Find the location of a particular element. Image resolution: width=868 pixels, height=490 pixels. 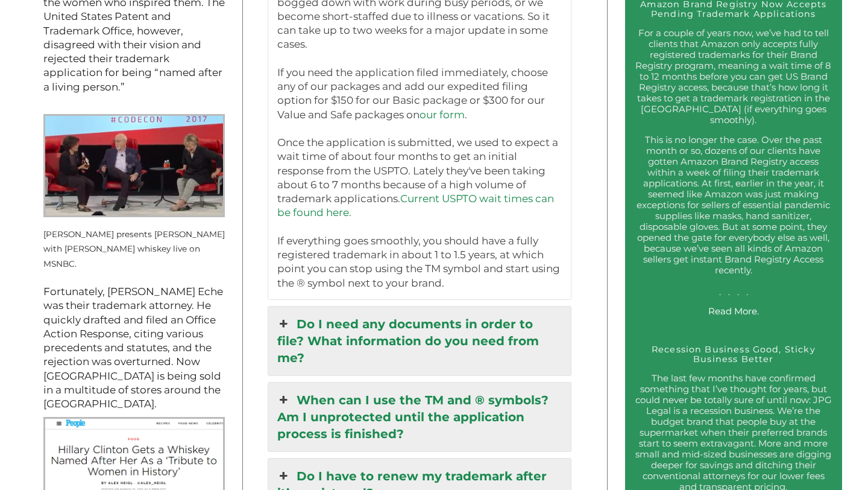

p: This is no longer the case. Over the past month or so, dozens of our clients have gotten Amazon B... is located at coordinates (733, 216).